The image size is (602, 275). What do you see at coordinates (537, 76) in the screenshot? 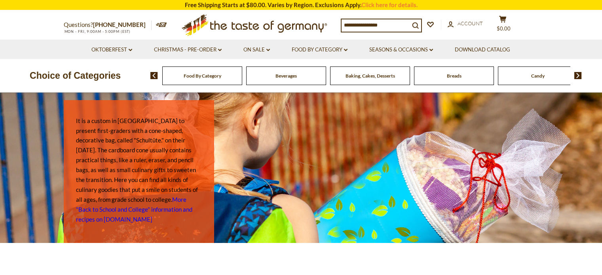
I see `span: Candy` at bounding box center [537, 76].